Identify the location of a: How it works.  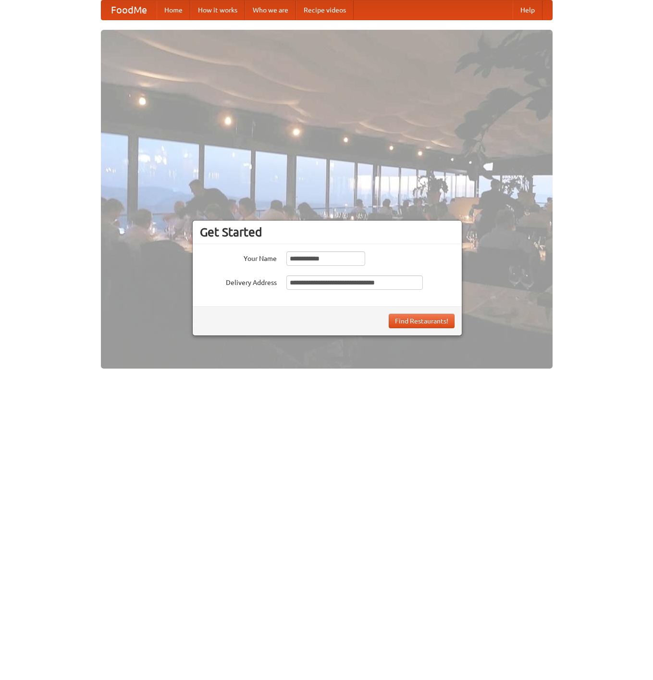
(218, 10).